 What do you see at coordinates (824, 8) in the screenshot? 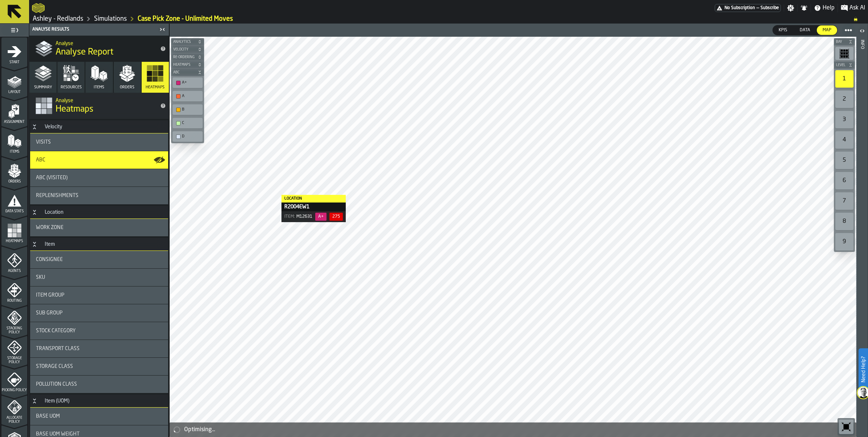
I see `label: button-toggle-Help` at bounding box center [824, 8].